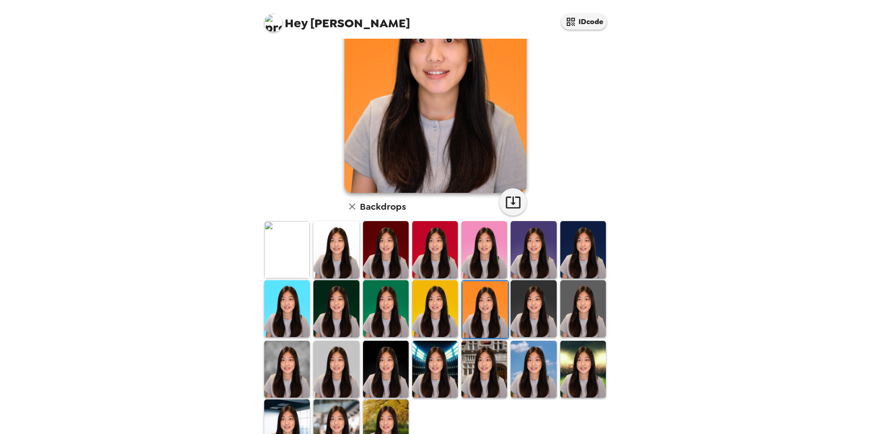  What do you see at coordinates (296, 23) in the screenshot?
I see `span: Hey` at bounding box center [296, 23].